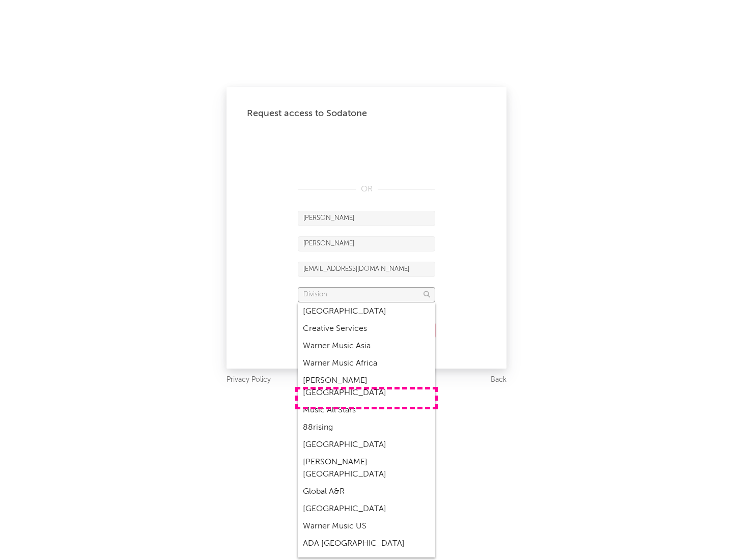 The width and height of the screenshot is (733, 560). I want to click on input: First Name, so click(366, 218).